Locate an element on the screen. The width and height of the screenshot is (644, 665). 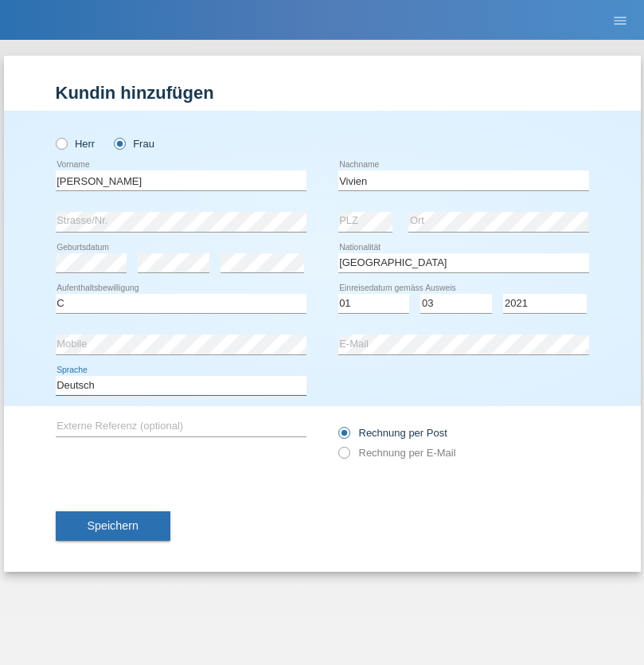
label: Rechnung per E-Mail is located at coordinates (397, 453).